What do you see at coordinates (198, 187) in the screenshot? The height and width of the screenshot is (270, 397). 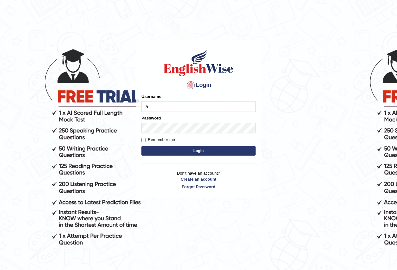 I see `a: Forgot Password` at bounding box center [198, 187].